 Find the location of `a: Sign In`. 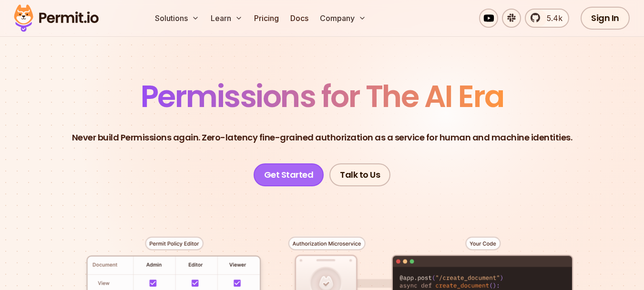

a: Sign In is located at coordinates (605, 18).